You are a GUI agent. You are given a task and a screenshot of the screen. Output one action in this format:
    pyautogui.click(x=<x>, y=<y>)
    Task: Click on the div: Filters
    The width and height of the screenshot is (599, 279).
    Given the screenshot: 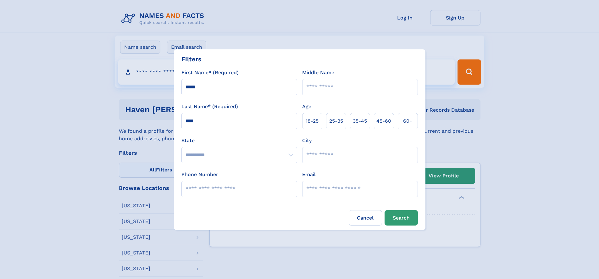 What is the action you would take?
    pyautogui.click(x=192, y=59)
    